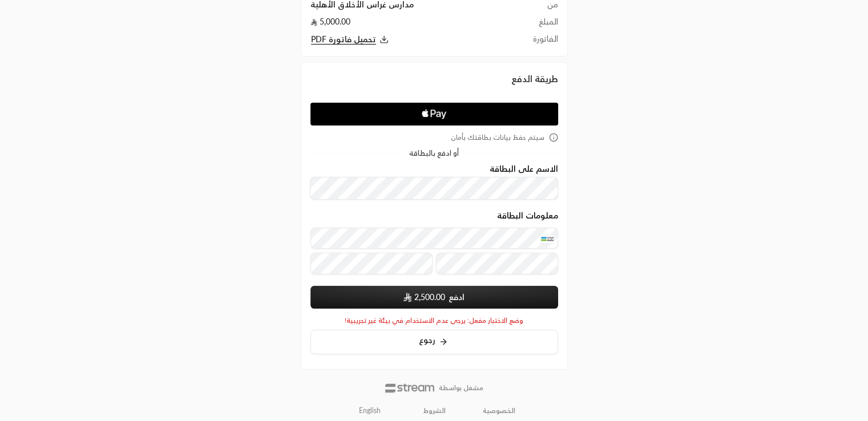 This screenshot has width=868, height=421. I want to click on input: تاريخ الانتهاء, so click(372, 264).